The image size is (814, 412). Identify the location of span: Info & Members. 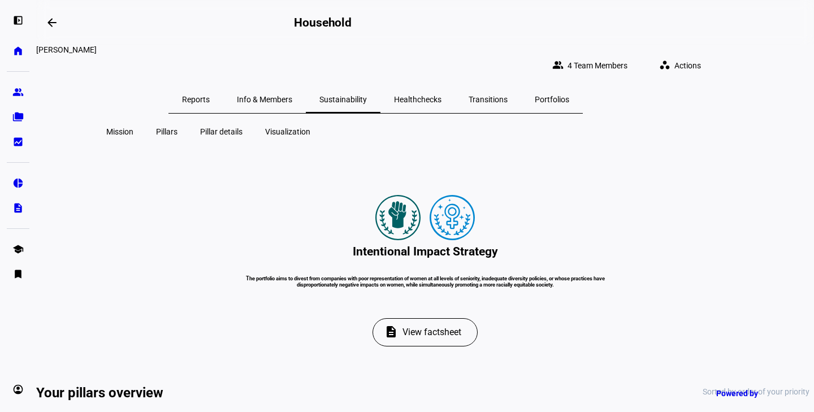
(264, 99).